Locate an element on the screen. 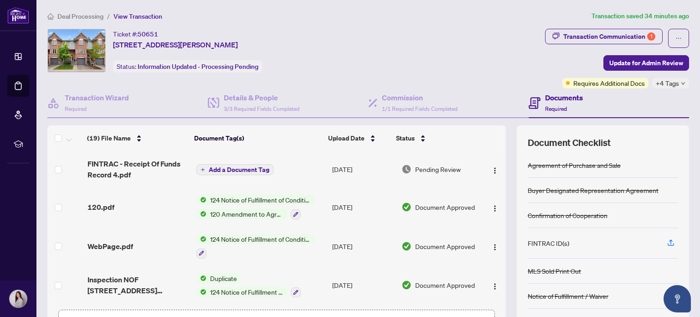 The width and height of the screenshot is (700, 317). div: Confirmation of Cooperation is located at coordinates (567, 215).